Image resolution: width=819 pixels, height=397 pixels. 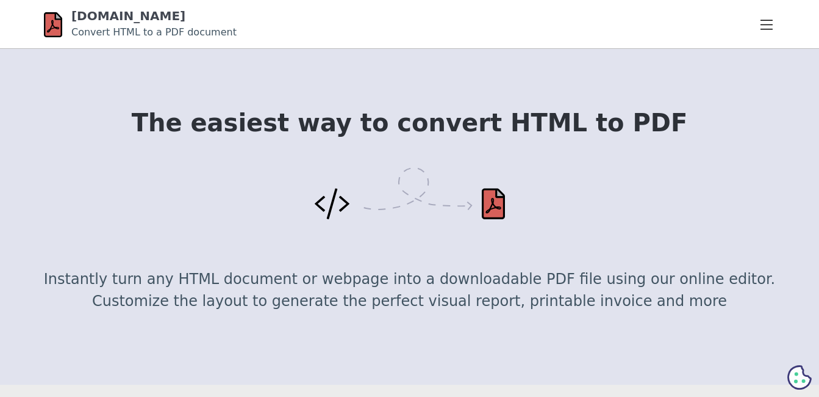 I want to click on button: Cookie Preferences, so click(x=800, y=377).